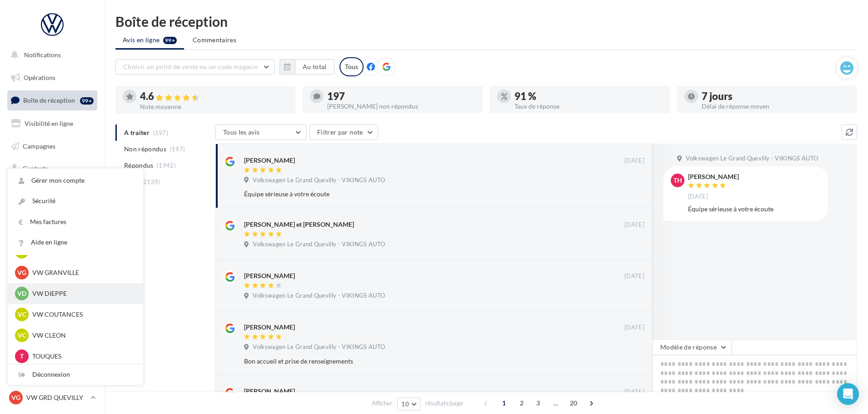 Image resolution: width=868 pixels, height=414 pixels. Describe the element at coordinates (775, 106) in the screenshot. I see `div: Délai de réponse moyen` at that location.